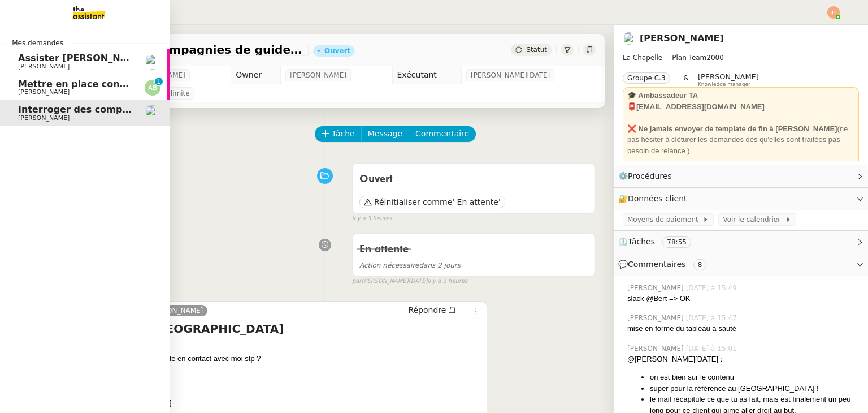  What do you see at coordinates (271, 375) in the screenshot?
I see `div: Okay merci ! Tu peux mettre le plus enthousiaste en contact avec moi stp ? Par mail please Super ...` at bounding box center [271, 375].